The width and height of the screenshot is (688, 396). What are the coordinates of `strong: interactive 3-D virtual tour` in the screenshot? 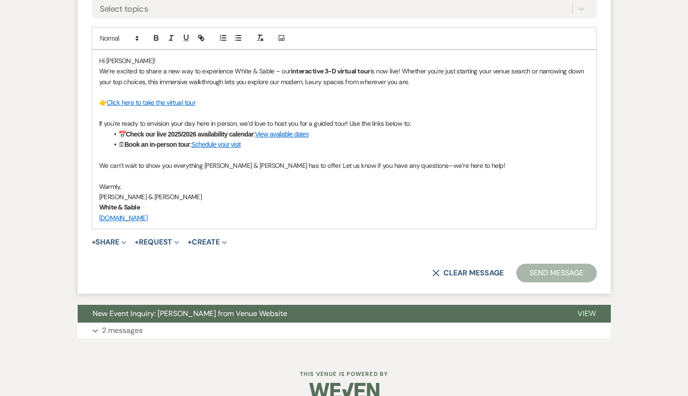 It's located at (331, 71).